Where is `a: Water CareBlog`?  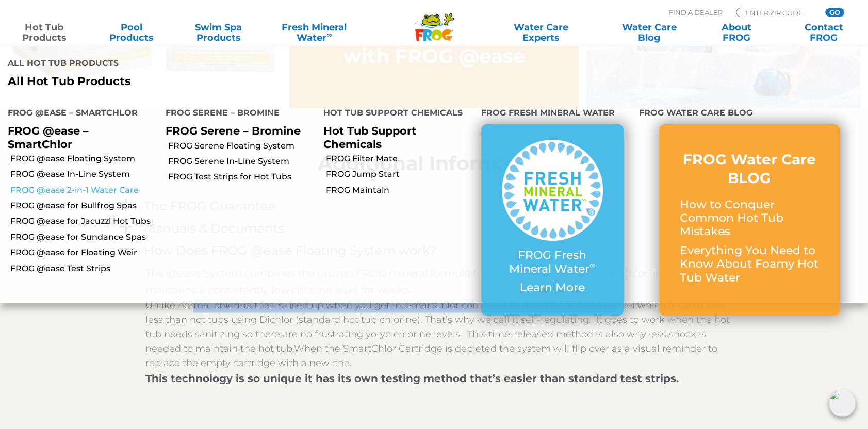 a: Water CareBlog is located at coordinates (649, 32).